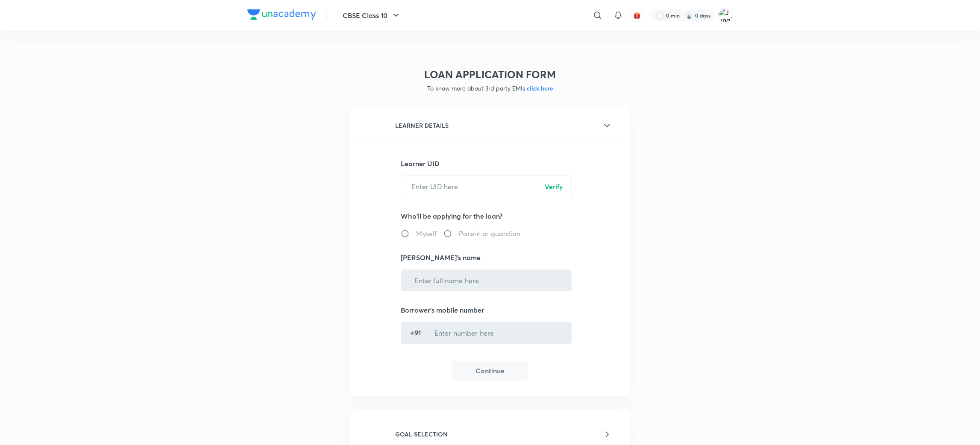  What do you see at coordinates (490, 216) in the screenshot?
I see `p: Who'll be applying for the loan?` at bounding box center [490, 216].